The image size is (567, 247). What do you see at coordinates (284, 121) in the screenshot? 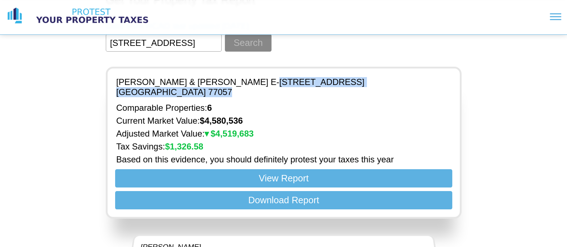
I see `p: Current Market Value:` at bounding box center [284, 121].